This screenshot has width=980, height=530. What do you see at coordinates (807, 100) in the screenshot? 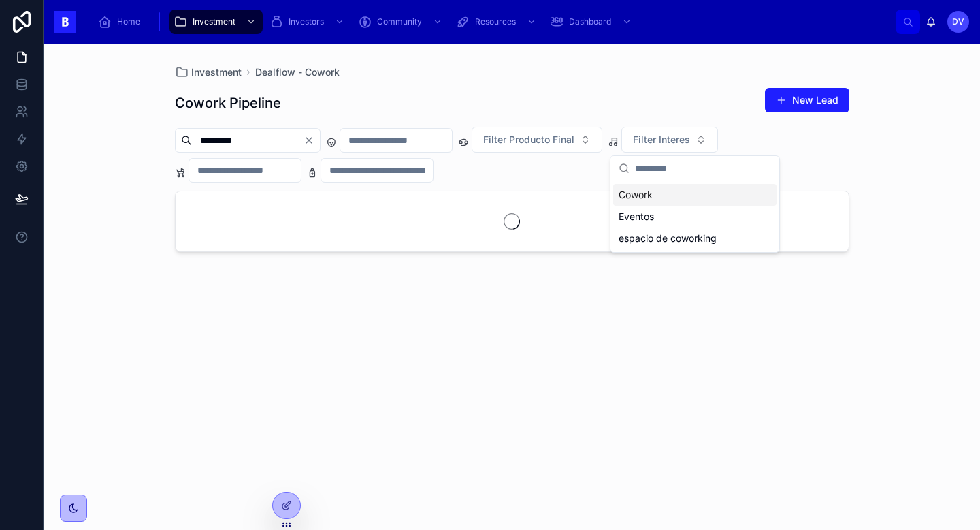
I see `button: New Lead` at bounding box center [807, 100].